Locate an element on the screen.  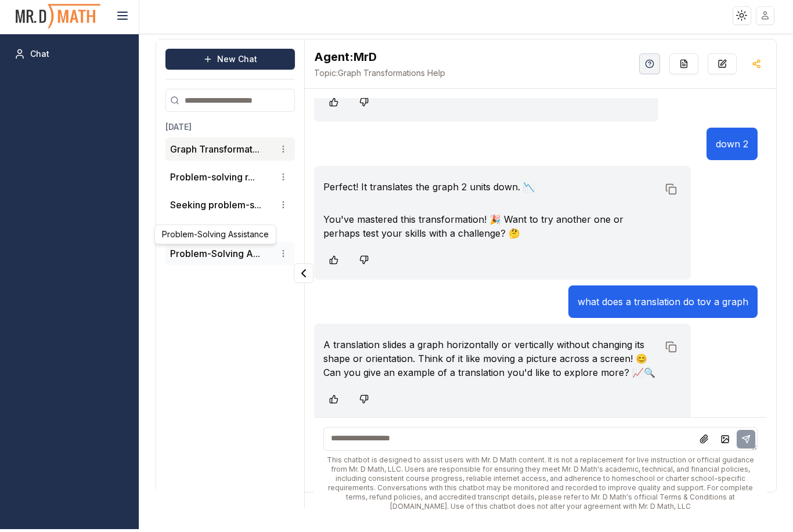
button: Problem-solving r... is located at coordinates (212, 180).